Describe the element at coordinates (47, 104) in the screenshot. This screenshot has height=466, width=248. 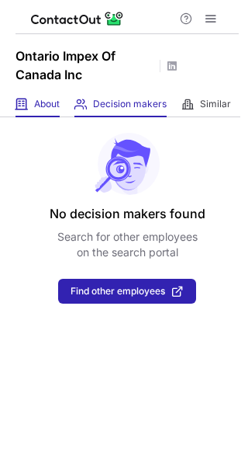
I see `span: About` at that location.